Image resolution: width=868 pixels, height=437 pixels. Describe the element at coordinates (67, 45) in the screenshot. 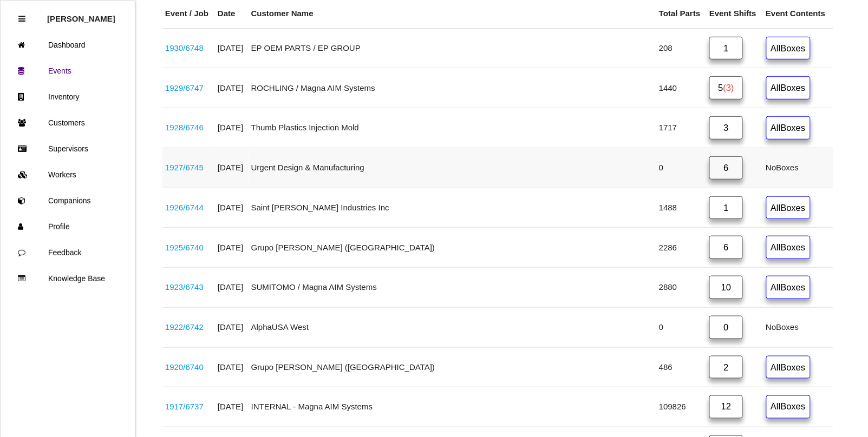

I see `a: Dashboard` at that location.